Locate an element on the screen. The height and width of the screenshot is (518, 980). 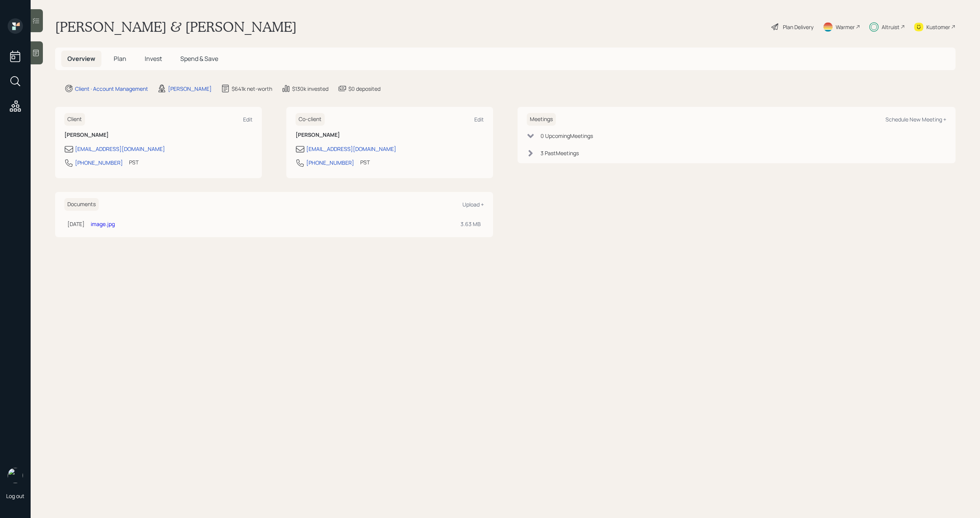
span: Plan is located at coordinates (119, 59).